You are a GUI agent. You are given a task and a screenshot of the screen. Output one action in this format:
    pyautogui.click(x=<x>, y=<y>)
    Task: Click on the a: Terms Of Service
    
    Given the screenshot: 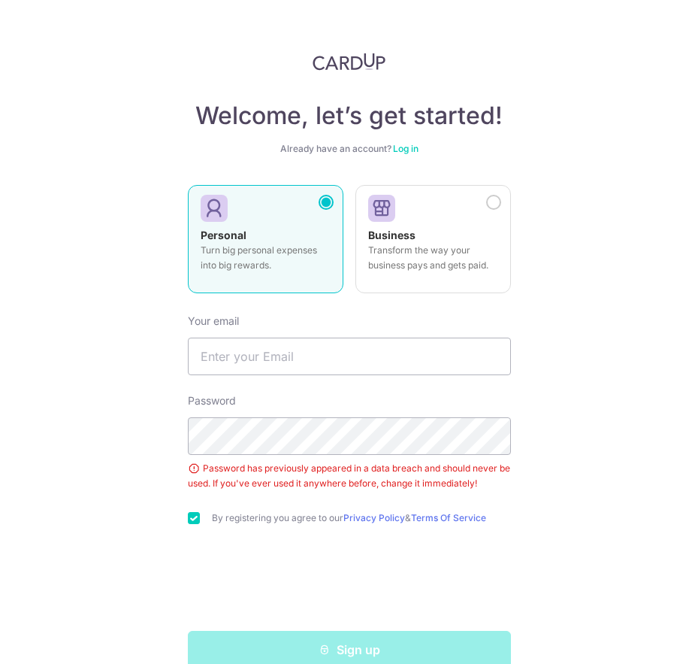 What is the action you would take?
    pyautogui.click(x=449, y=517)
    